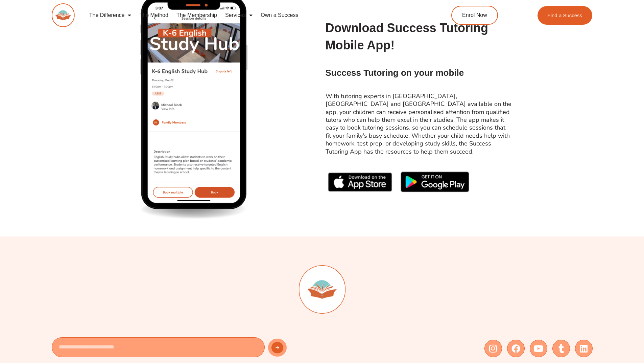 The image size is (644, 363). Describe the element at coordinates (565, 15) in the screenshot. I see `a: Find a Success` at that location.